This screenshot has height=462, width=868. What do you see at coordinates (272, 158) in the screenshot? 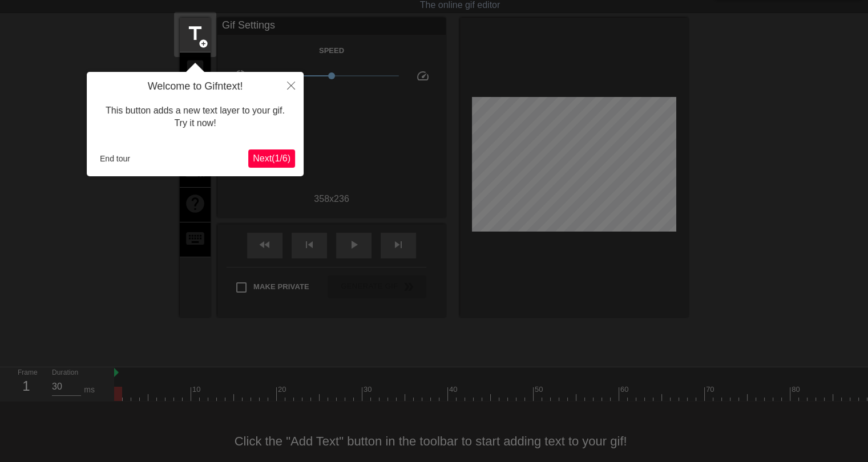
I see `span: Next ( 1 / 6 )` at bounding box center [272, 158].